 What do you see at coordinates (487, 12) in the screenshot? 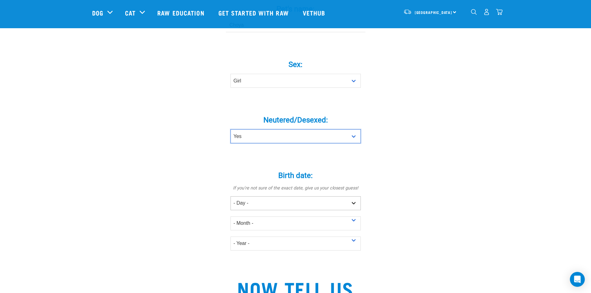
I see `img: user.png` at bounding box center [487, 12].